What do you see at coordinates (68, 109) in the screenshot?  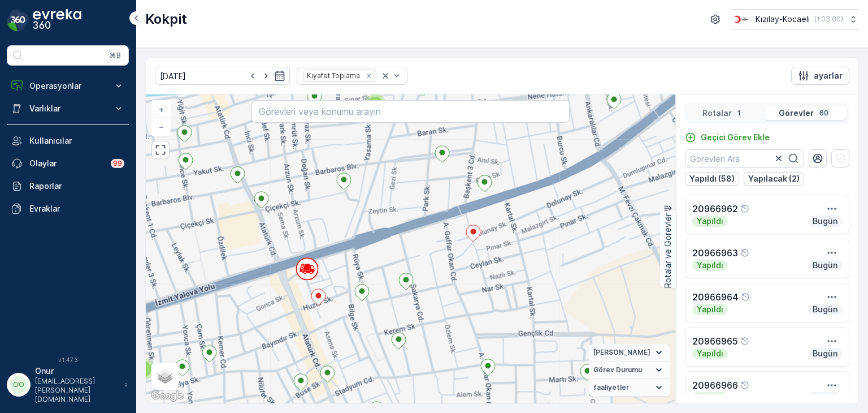 I see `button: Varlıklar` at bounding box center [68, 109].